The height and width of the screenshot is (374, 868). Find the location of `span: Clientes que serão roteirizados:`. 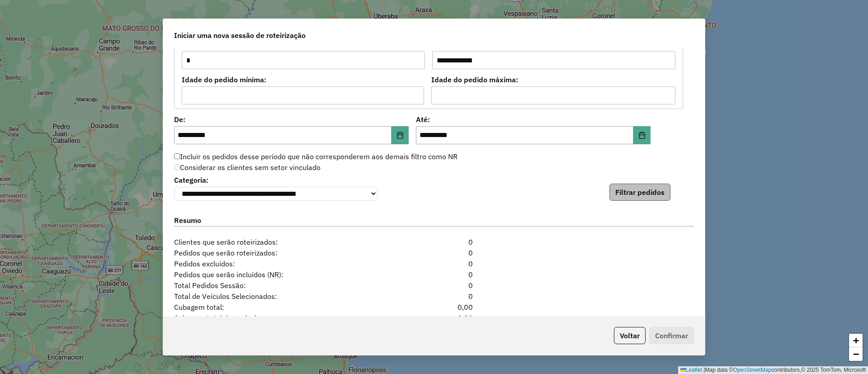

span: Clientes que serão roteirizados: is located at coordinates (279, 242).